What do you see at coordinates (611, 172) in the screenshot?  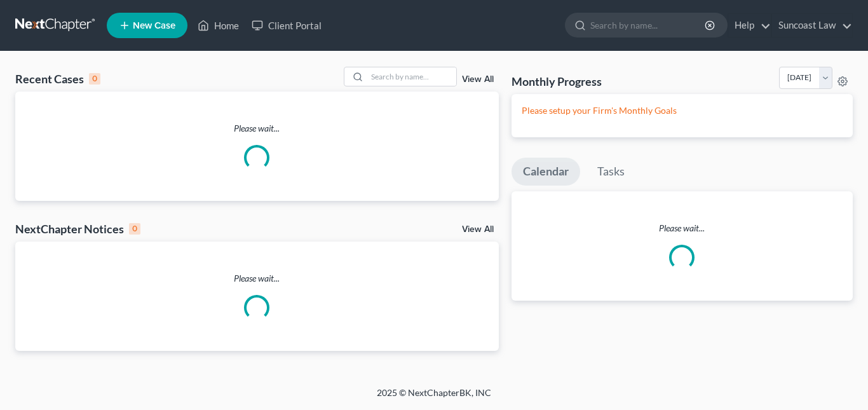 I see `a: Tasks` at bounding box center [611, 172].